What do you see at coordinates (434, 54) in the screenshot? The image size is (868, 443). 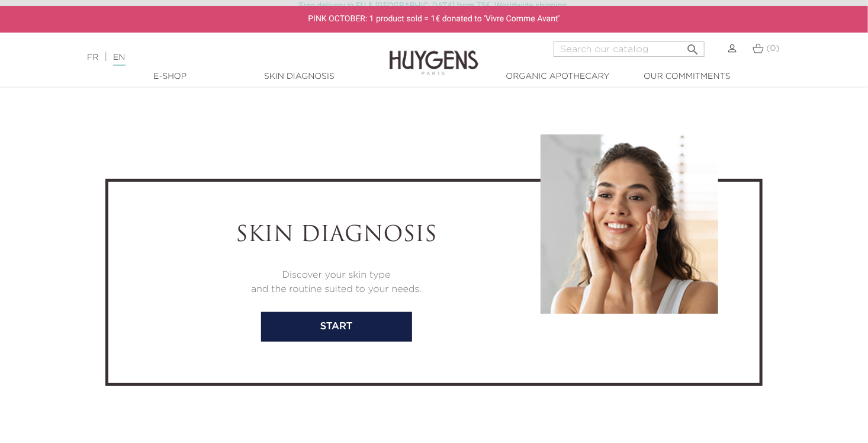 I see `img: Huygens` at bounding box center [434, 54].